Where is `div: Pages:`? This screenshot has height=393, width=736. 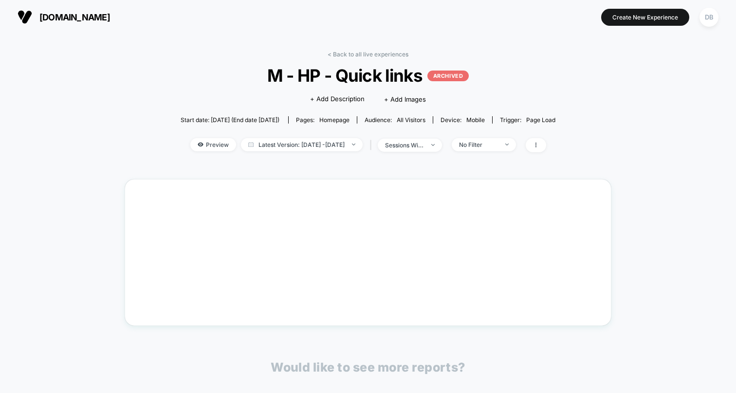 div: Pages: is located at coordinates (323, 120).